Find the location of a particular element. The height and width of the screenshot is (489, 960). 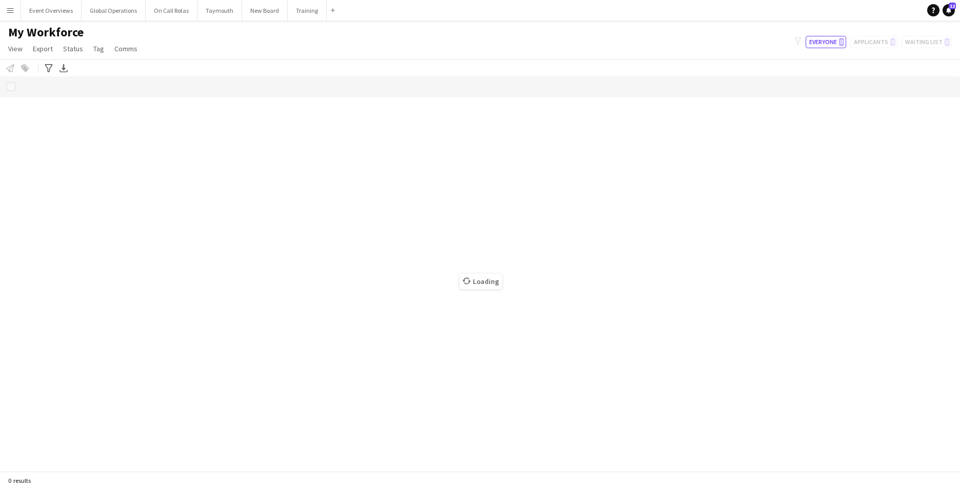

span: My Workforce is located at coordinates (46, 32).